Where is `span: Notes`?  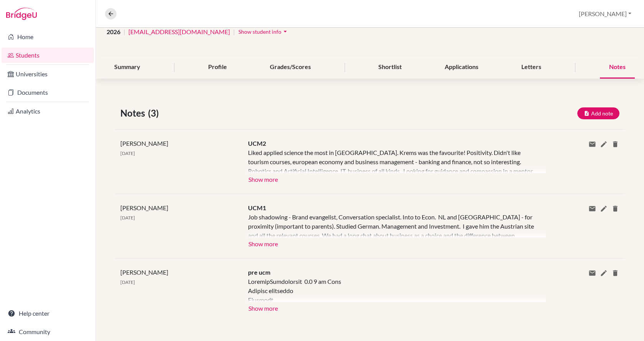
span: Notes is located at coordinates (134, 113).